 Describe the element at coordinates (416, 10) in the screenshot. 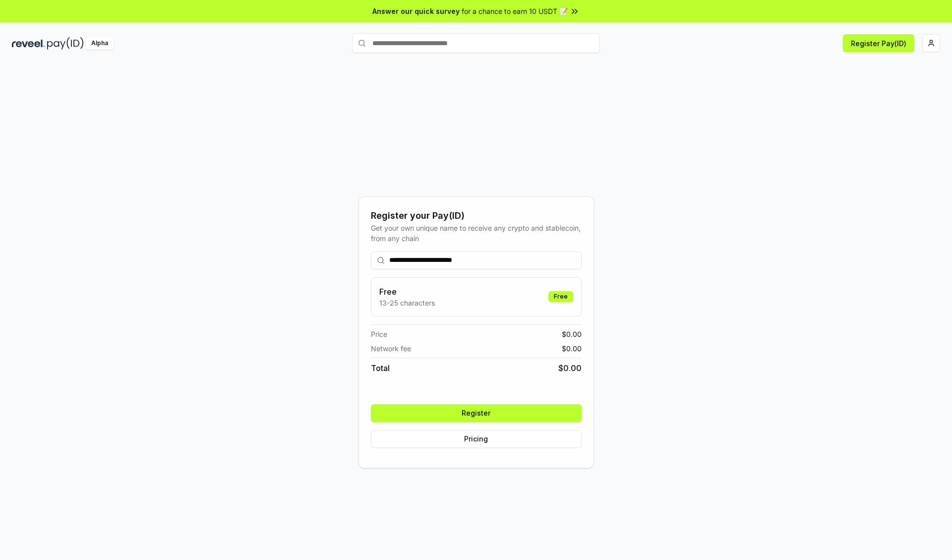

I see `span: Answer our quick survey` at that location.